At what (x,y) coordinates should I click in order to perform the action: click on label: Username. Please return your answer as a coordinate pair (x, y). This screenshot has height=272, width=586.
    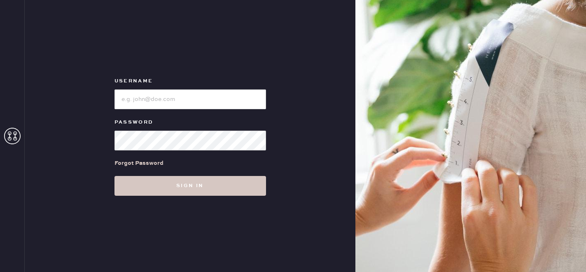
    Looking at the image, I should click on (190, 81).